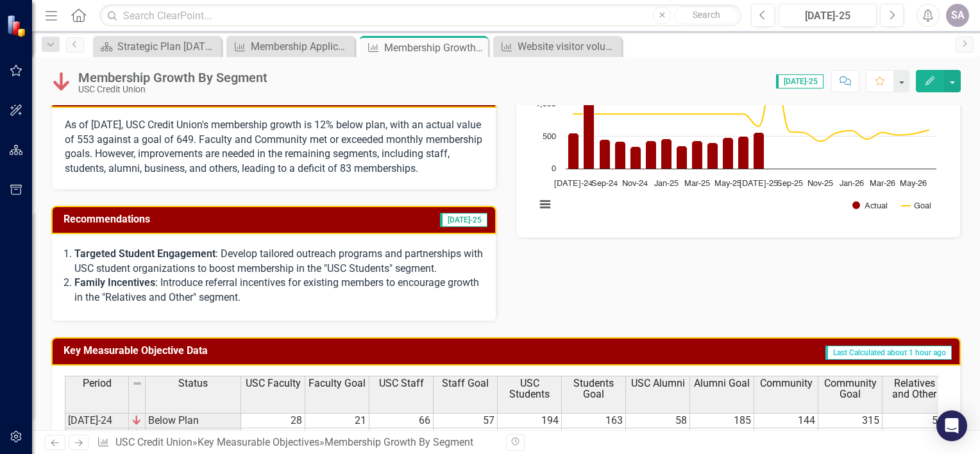 The image size is (980, 454). Describe the element at coordinates (658, 383) in the screenshot. I see `span: USC Alumni` at that location.